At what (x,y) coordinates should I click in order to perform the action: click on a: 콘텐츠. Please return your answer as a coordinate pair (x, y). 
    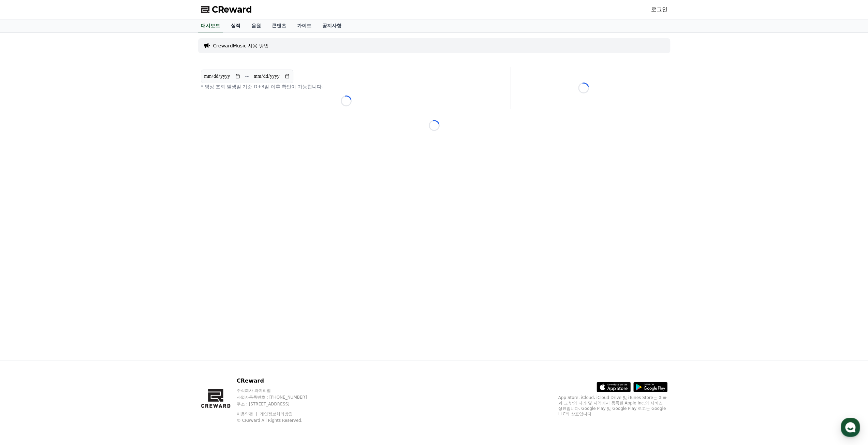
    Looking at the image, I should click on (279, 26).